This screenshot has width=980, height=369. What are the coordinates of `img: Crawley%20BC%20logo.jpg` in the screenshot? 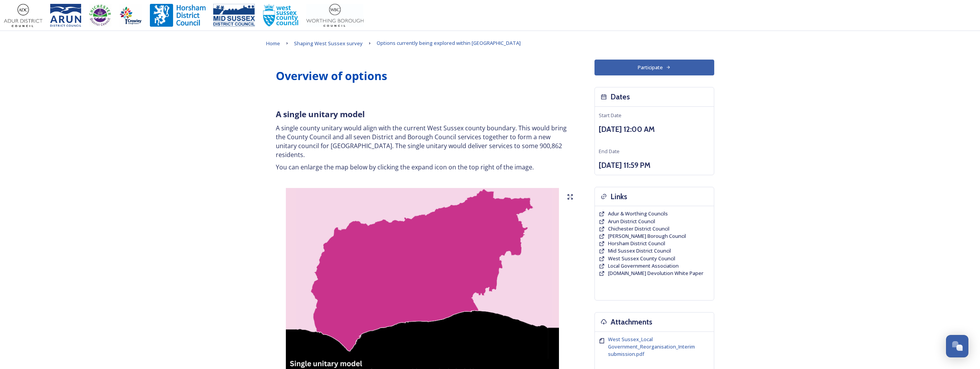 It's located at (130, 16).